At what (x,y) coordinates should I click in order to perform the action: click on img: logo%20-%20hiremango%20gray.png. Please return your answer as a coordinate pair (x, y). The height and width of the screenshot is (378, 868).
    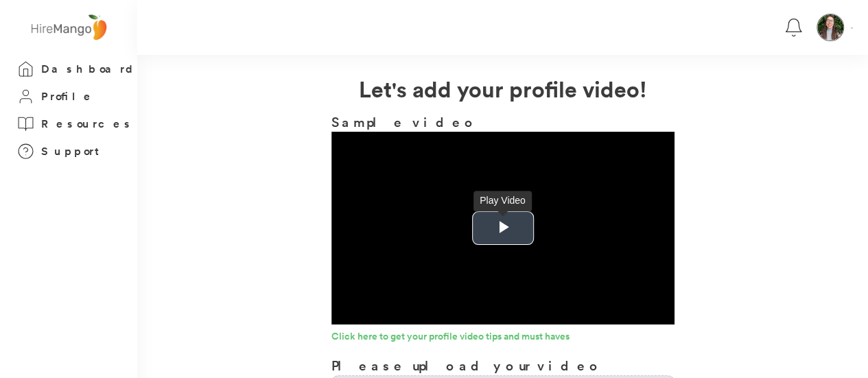
    Looking at the image, I should click on (69, 27).